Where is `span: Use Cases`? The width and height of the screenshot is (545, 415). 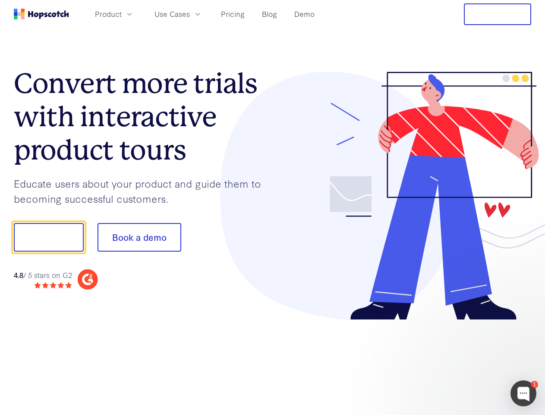
span: Use Cases is located at coordinates (172, 14).